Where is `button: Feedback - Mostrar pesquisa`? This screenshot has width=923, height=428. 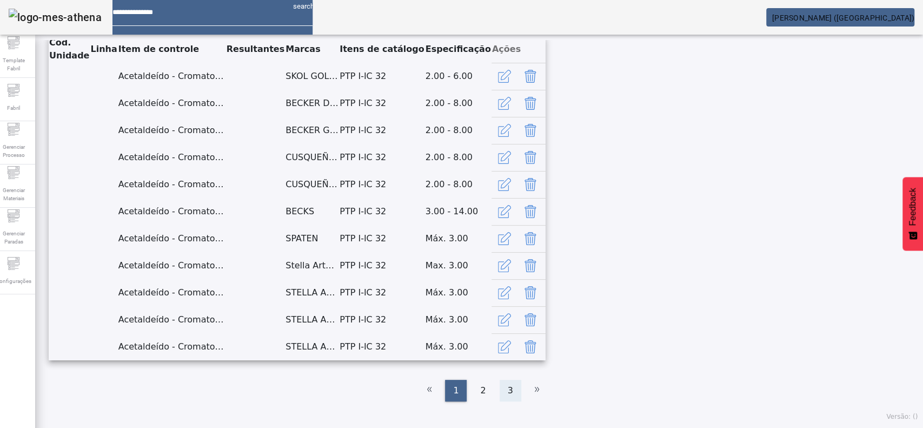 button: Feedback - Mostrar pesquisa is located at coordinates (913, 214).